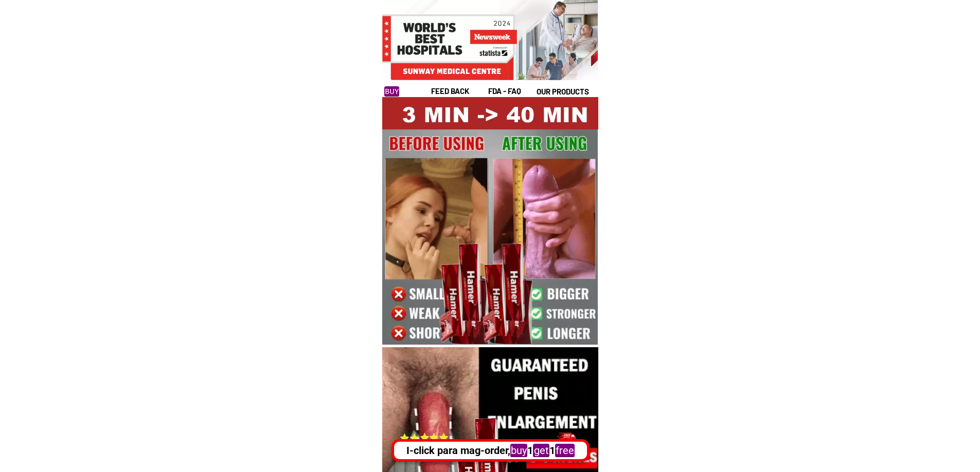 Image resolution: width=980 pixels, height=472 pixels. I want to click on div: I-click para mag-order, 1 1, so click(492, 450).